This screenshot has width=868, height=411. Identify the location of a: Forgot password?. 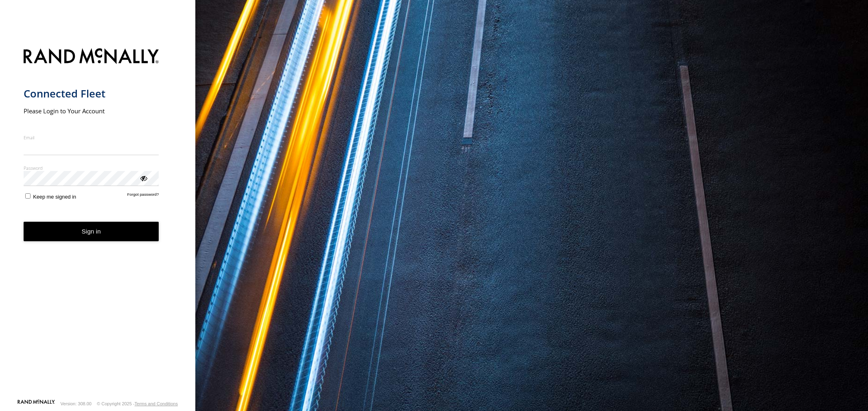
(143, 196).